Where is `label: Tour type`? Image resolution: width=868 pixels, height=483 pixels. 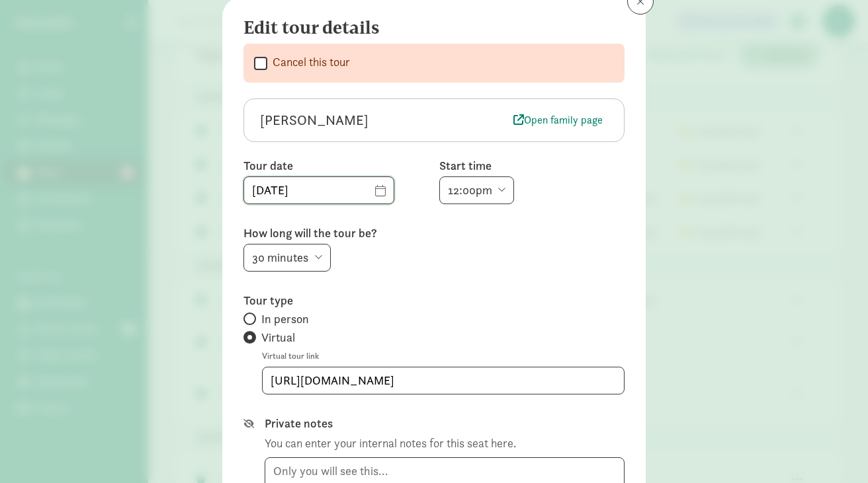
label: Tour type is located at coordinates (434, 301).